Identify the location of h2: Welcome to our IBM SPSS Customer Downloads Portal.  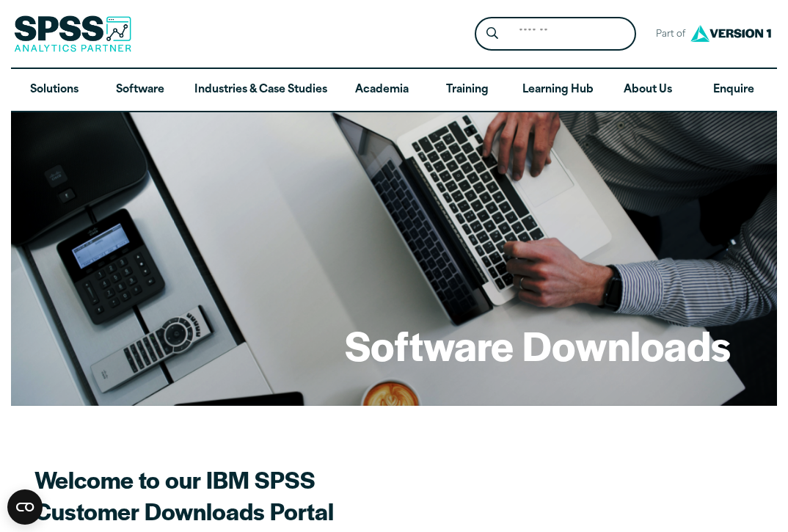
(291, 494).